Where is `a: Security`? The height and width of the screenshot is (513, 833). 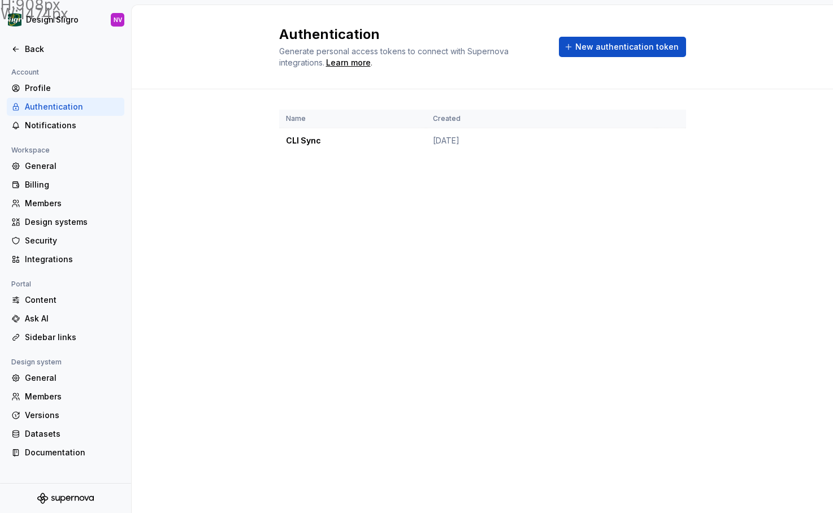 a: Security is located at coordinates (66, 241).